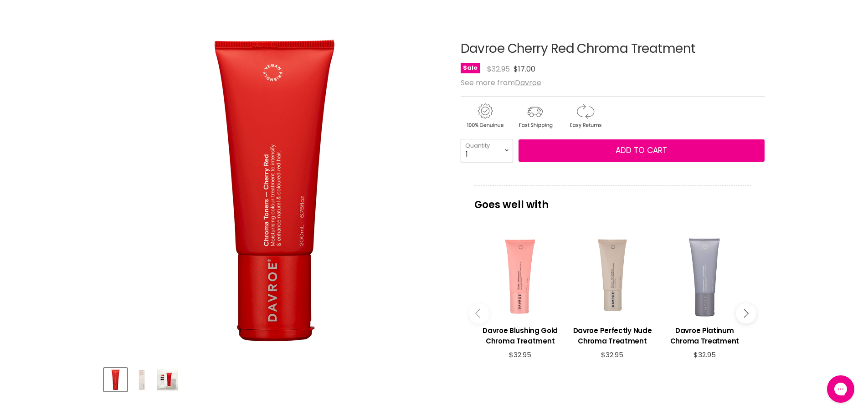 This screenshot has height=415, width=868. I want to click on select: Quantity, so click(487, 150).